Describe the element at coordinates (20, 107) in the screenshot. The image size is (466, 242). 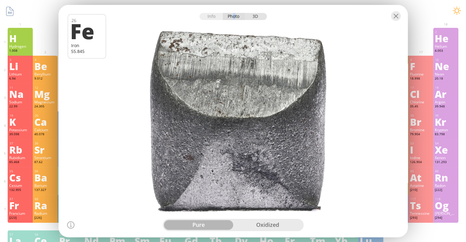
I see `div: 22.99` at that location.